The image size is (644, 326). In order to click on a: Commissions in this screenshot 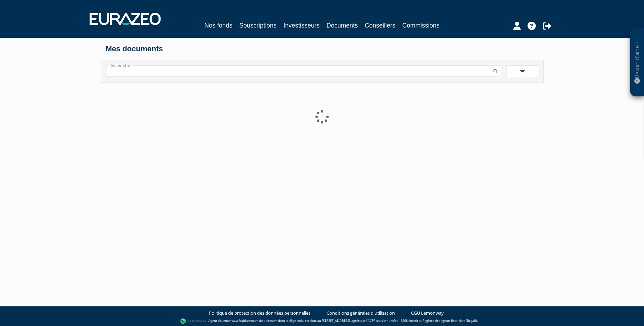, I will do `click(421, 25)`.